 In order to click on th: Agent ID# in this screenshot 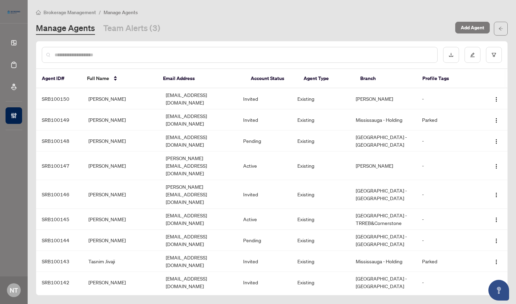, I will do `click(59, 79)`.